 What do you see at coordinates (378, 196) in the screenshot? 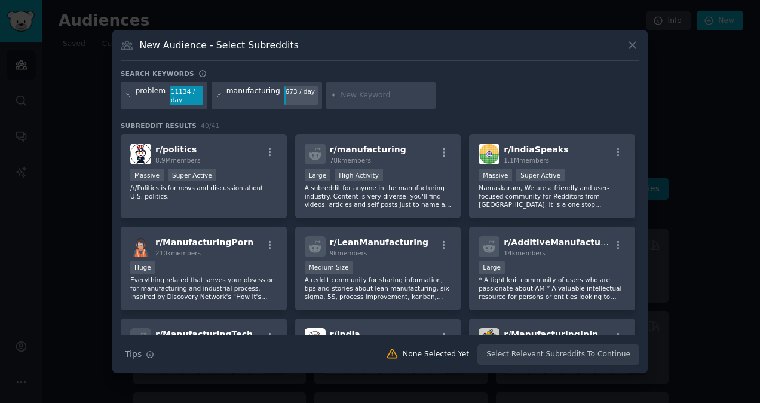
I see `p: A subreddit for anyone in the manufacturing industry. Content is very diverse: you'll find videos...` at bounding box center [378, 196].